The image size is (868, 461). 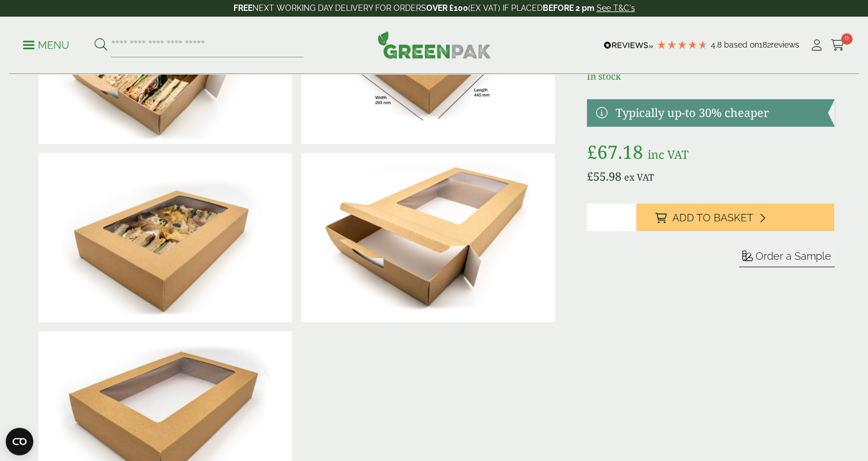 What do you see at coordinates (784, 45) in the screenshot?
I see `span: reviews` at bounding box center [784, 45].